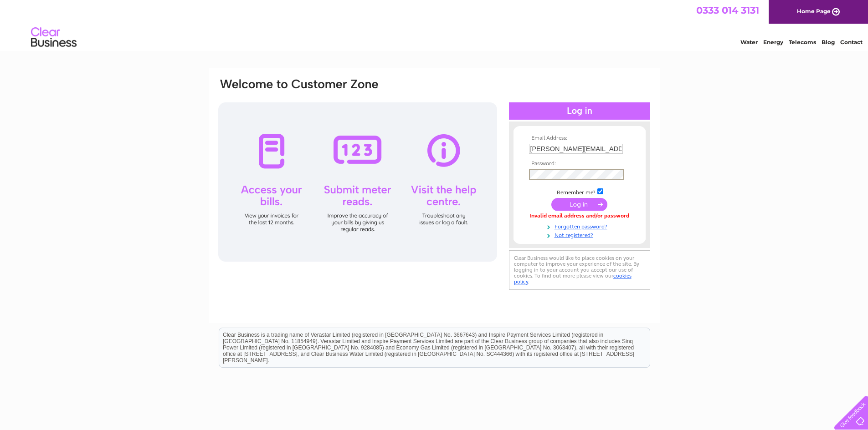 Image resolution: width=868 pixels, height=430 pixels. I want to click on a: Not registered?, so click(581, 234).